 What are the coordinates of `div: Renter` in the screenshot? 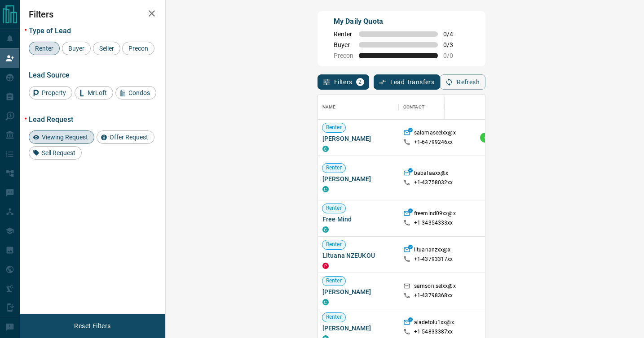 It's located at (44, 48).